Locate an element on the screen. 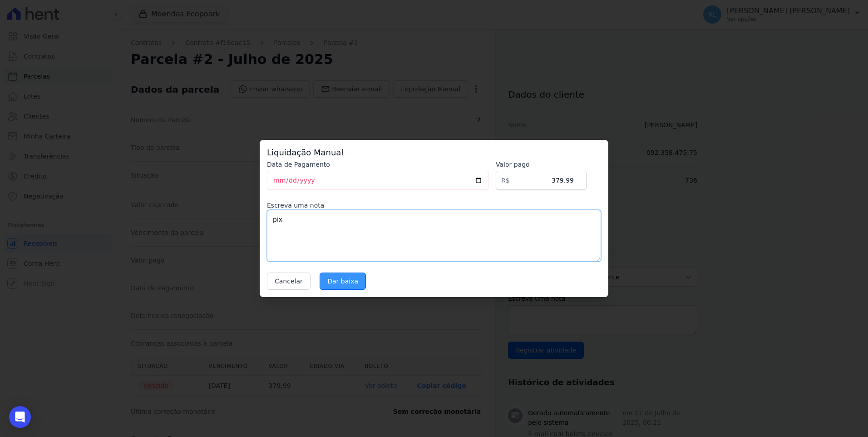 This screenshot has height=437, width=868. h3: Liquidação Manual is located at coordinates (434, 153).